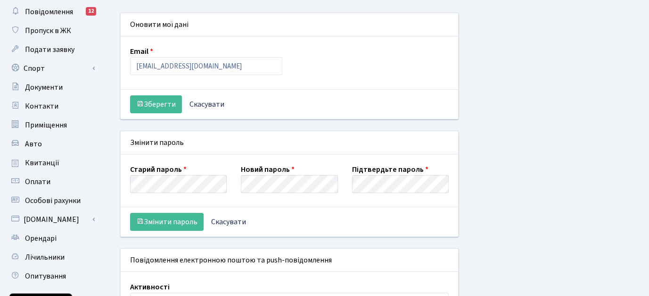 The width and height of the screenshot is (649, 296). I want to click on a: Повідомлення12, so click(52, 12).